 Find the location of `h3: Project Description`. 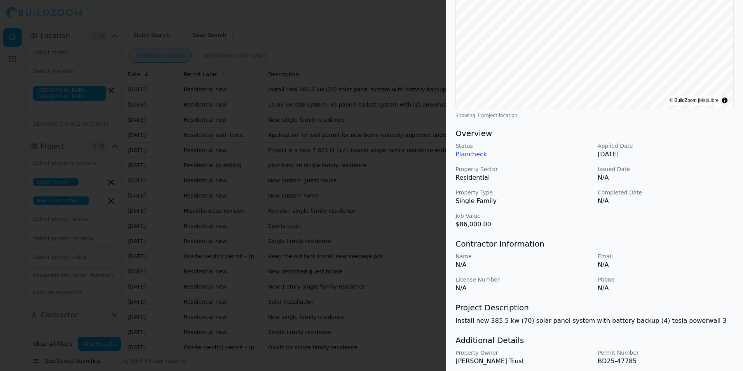

h3: Project Description is located at coordinates (595, 307).